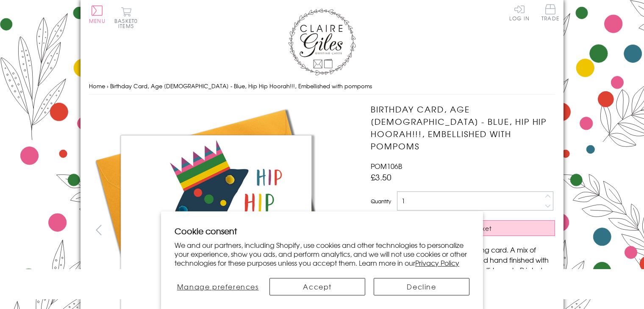  What do you see at coordinates (437, 263) in the screenshot?
I see `a: Privacy Policy` at bounding box center [437, 263].